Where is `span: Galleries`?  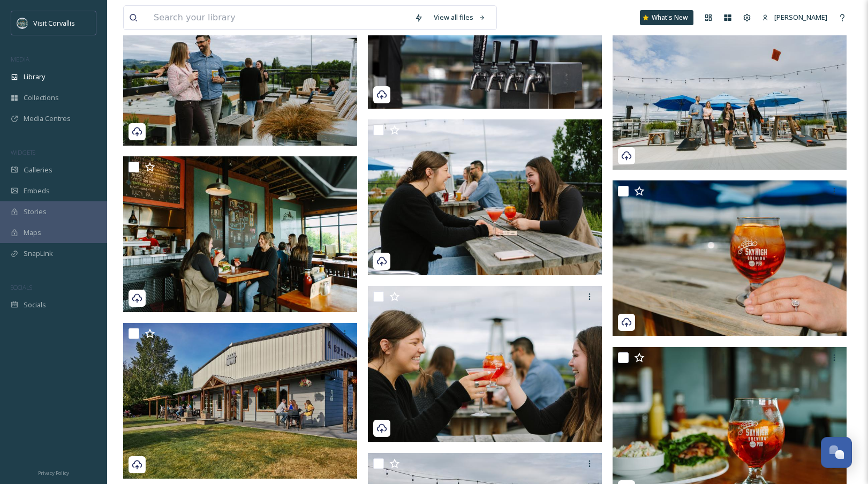 span: Galleries is located at coordinates (38, 169).